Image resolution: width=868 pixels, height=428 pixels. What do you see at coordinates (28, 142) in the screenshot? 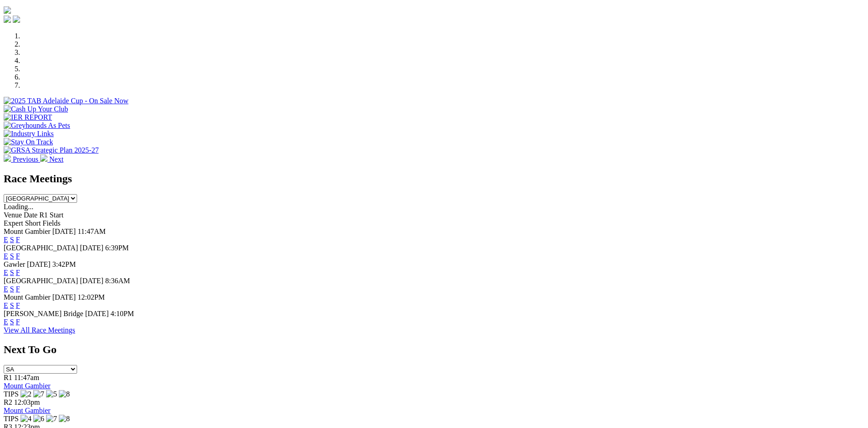
I see `img: Stay On Track` at bounding box center [28, 142].